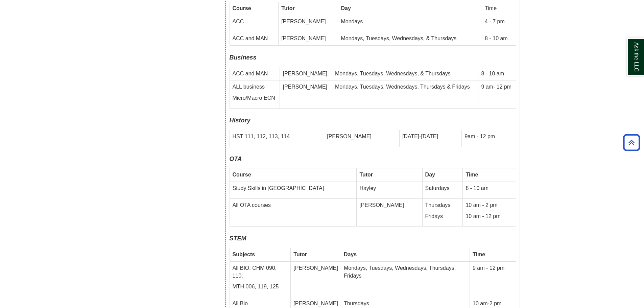  What do you see at coordinates (243, 57) in the screenshot?
I see `b: Business` at bounding box center [243, 57].